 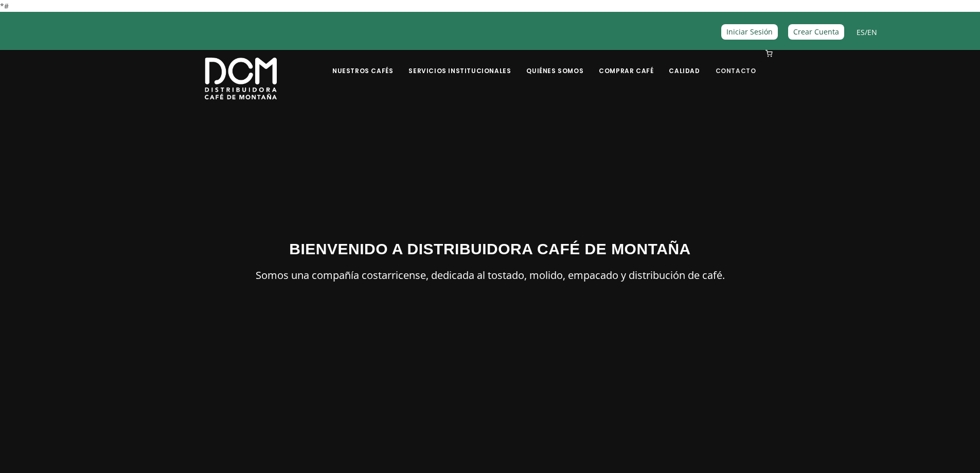 What do you see at coordinates (860, 32) in the screenshot?
I see `a: ES` at bounding box center [860, 32].